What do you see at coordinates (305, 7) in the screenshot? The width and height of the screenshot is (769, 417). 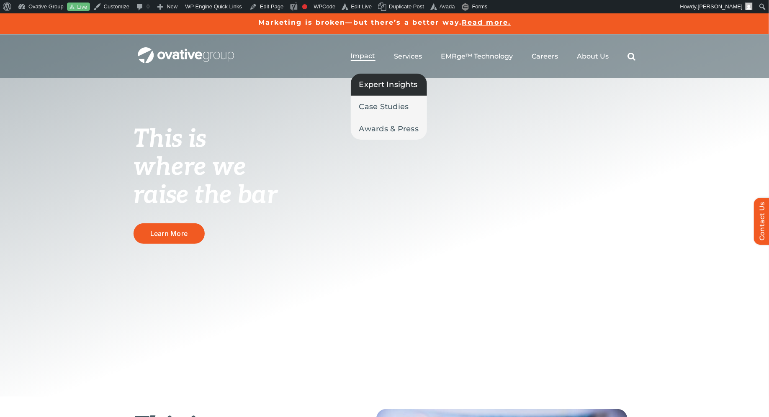 I see `div: Focus keyphrase not set` at bounding box center [305, 7].